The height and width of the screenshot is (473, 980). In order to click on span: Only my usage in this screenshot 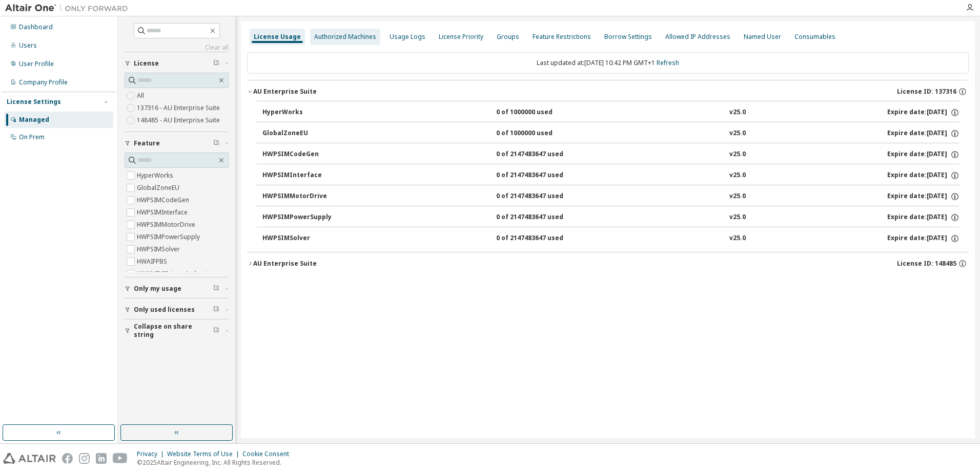, I will do `click(157, 289)`.